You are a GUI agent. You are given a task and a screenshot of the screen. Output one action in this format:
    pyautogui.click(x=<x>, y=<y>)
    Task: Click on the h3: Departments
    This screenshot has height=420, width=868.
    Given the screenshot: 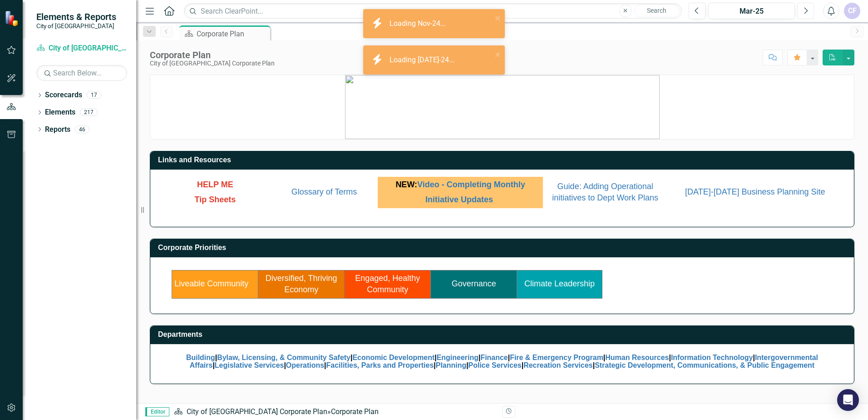 What is the action you would take?
    pyautogui.click(x=503, y=334)
    